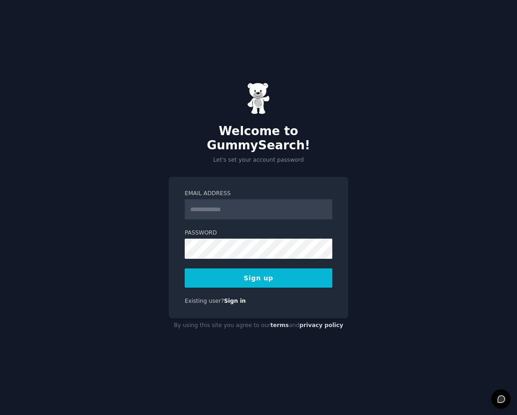 The width and height of the screenshot is (517, 415). I want to click on a: terms, so click(280, 325).